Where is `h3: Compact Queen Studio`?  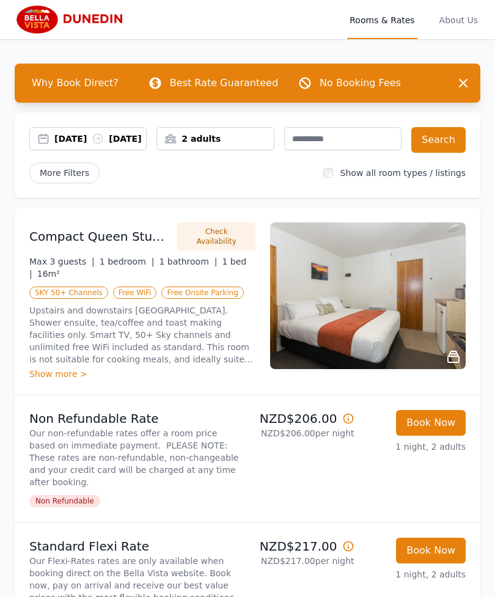
h3: Compact Queen Studio is located at coordinates (100, 237).